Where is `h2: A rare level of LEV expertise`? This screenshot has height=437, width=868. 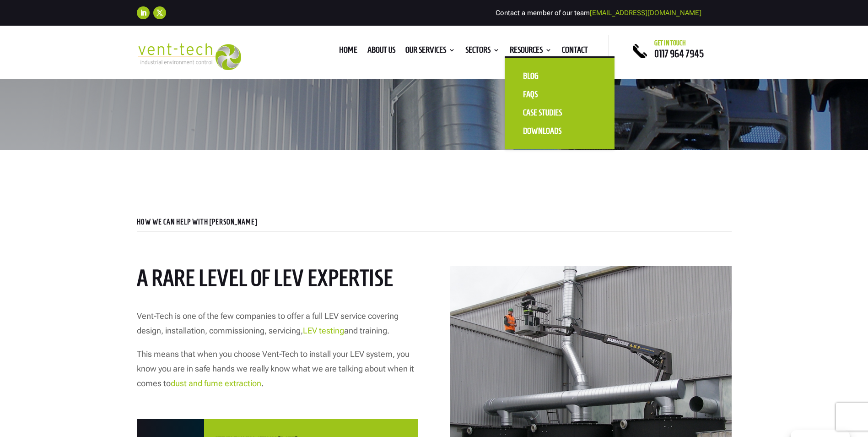
h2: A rare level of LEV expertise is located at coordinates (277, 280).